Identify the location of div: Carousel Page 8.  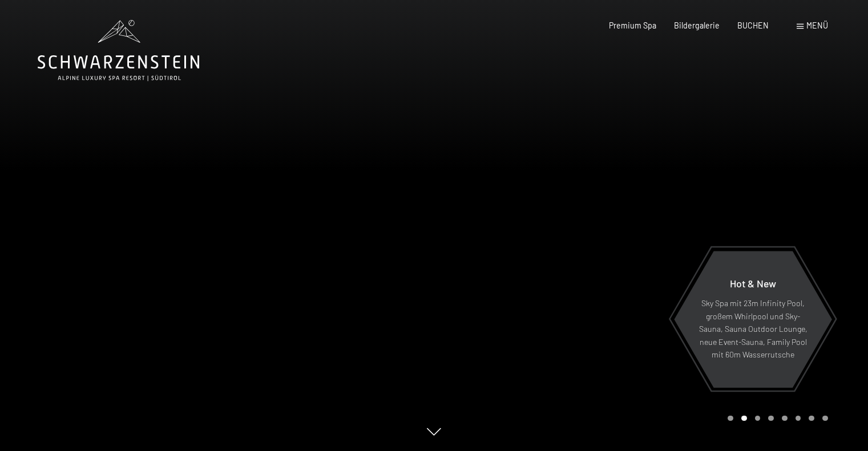
(825, 418).